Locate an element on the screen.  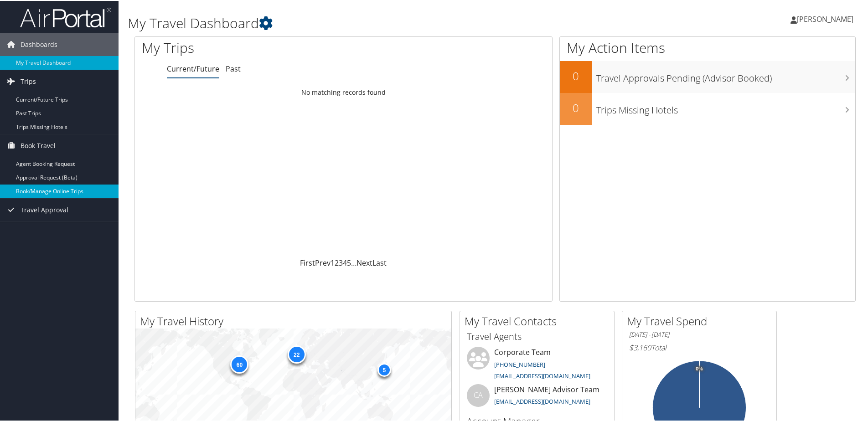
h3: Travel Approvals Pending (Advisor Booked) is located at coordinates (726, 75).